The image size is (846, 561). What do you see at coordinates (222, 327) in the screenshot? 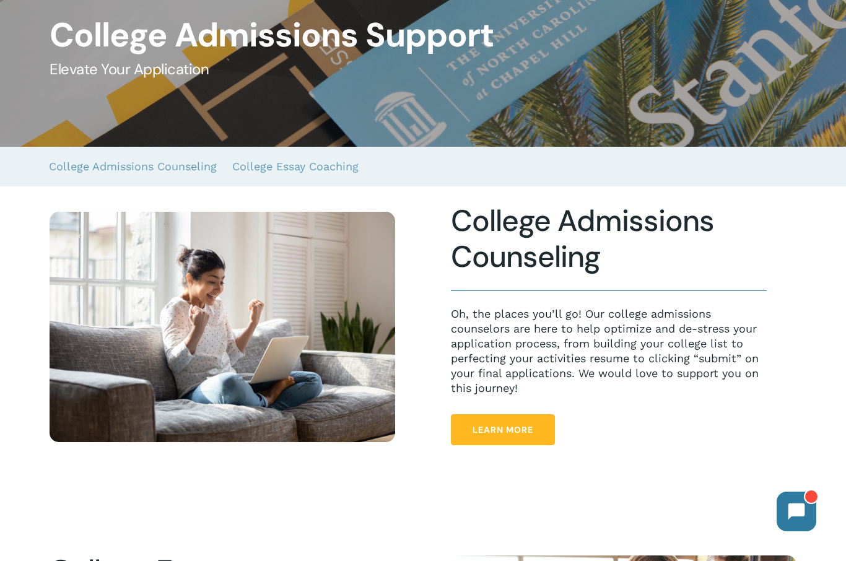
I see `img: Overjoyed,Millennial,Indian,Girl,Sit,On,Couch,At,Home,Feel` at bounding box center [222, 327].